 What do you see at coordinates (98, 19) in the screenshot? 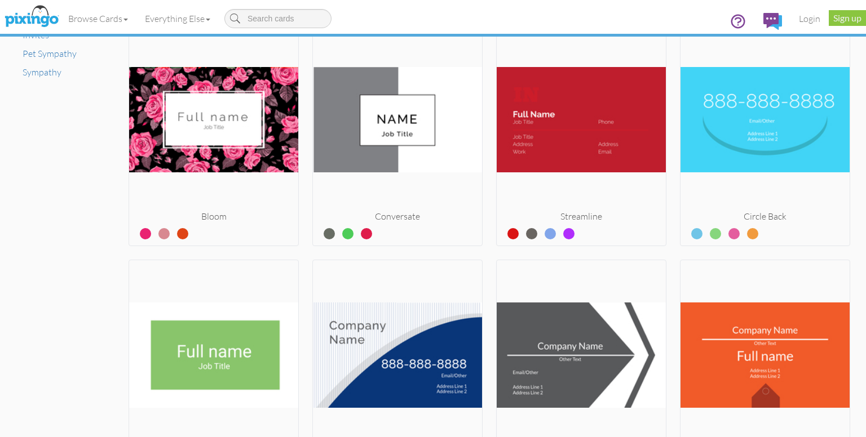
I see `a: Browse Cards` at bounding box center [98, 19].